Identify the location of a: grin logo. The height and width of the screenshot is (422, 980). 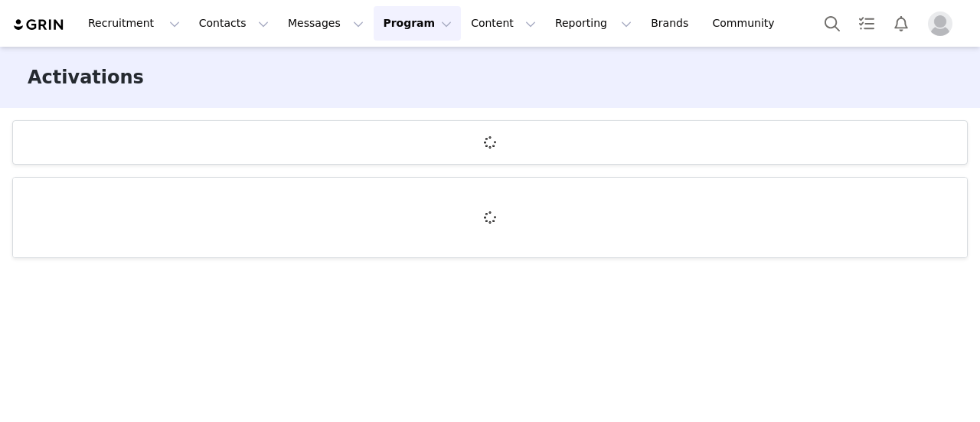
(39, 25).